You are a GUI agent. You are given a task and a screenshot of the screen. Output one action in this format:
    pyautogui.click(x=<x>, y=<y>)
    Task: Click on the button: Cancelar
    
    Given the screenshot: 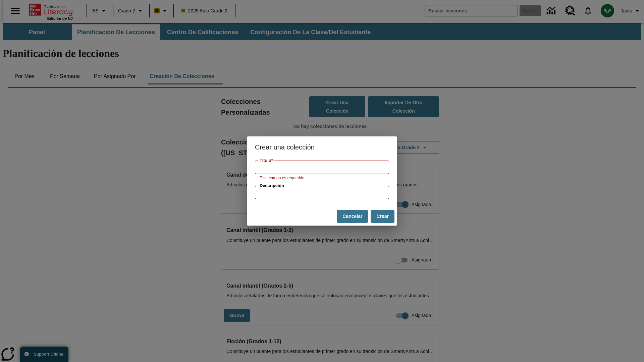 What is the action you would take?
    pyautogui.click(x=352, y=216)
    